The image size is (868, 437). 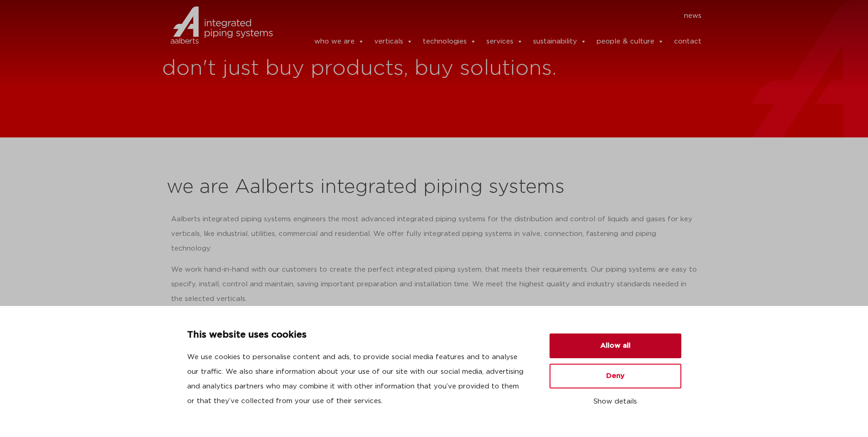 I want to click on h2: we are Aalberts integrated piping systems, so click(x=434, y=188).